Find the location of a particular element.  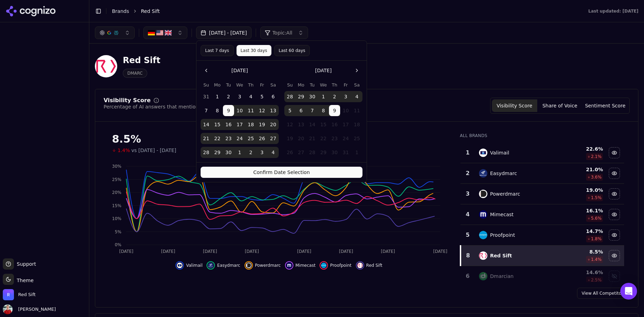

img: valimail is located at coordinates (180, 265).